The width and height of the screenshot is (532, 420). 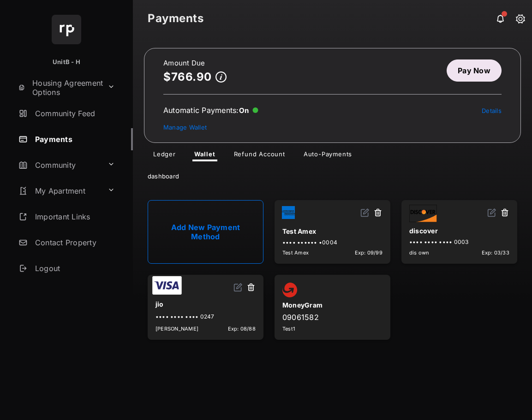 What do you see at coordinates (369, 253) in the screenshot?
I see `span: Exp: 09/99` at bounding box center [369, 253].